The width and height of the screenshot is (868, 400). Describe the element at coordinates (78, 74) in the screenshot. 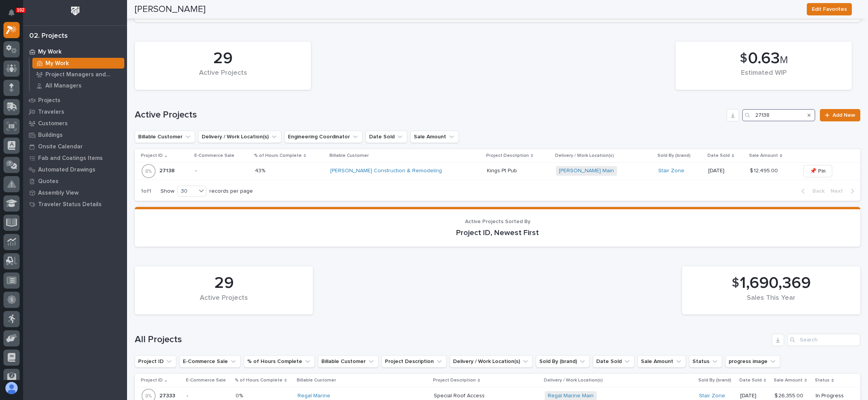

I see `a: Project Managers and Engineers` at that location.